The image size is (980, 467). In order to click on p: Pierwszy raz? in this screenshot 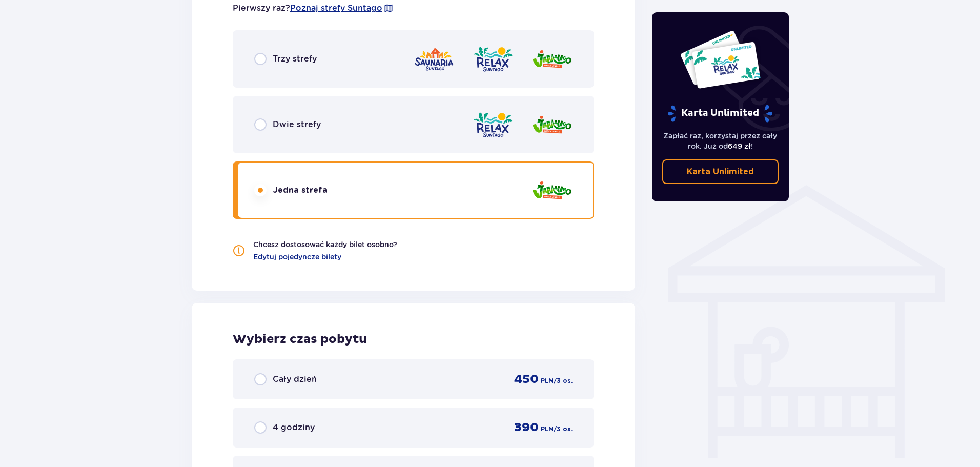, I will do `click(313, 8)`.